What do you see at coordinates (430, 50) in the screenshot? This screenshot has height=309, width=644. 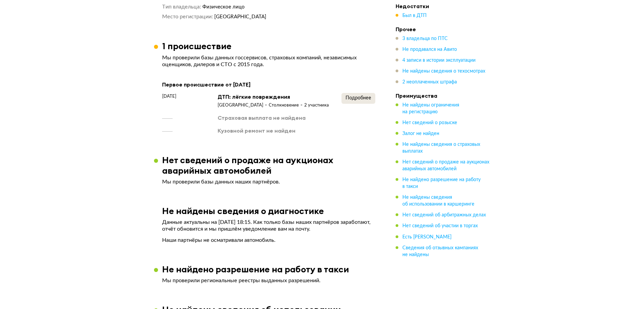 I see `span: Не продавался на Авито` at bounding box center [430, 50].